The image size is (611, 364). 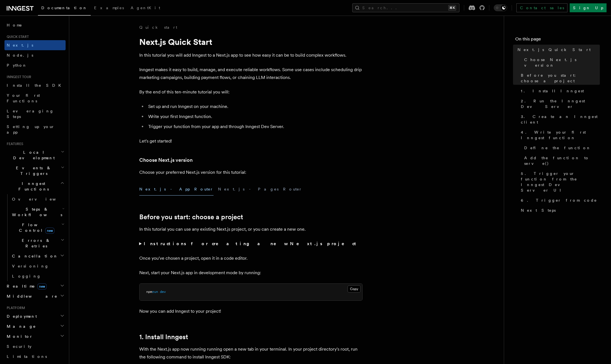 What do you see at coordinates (251, 244) in the screenshot?
I see `strong: Instructions for creating a new Next.js project` at bounding box center [251, 244].